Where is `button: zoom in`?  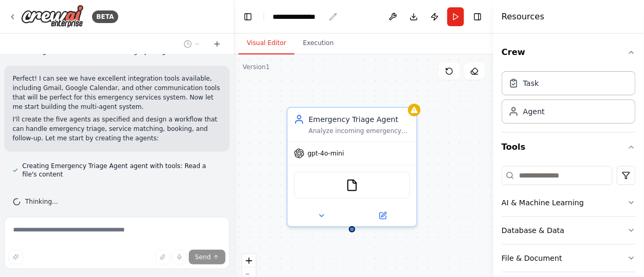 button: zoom in is located at coordinates (249, 261).